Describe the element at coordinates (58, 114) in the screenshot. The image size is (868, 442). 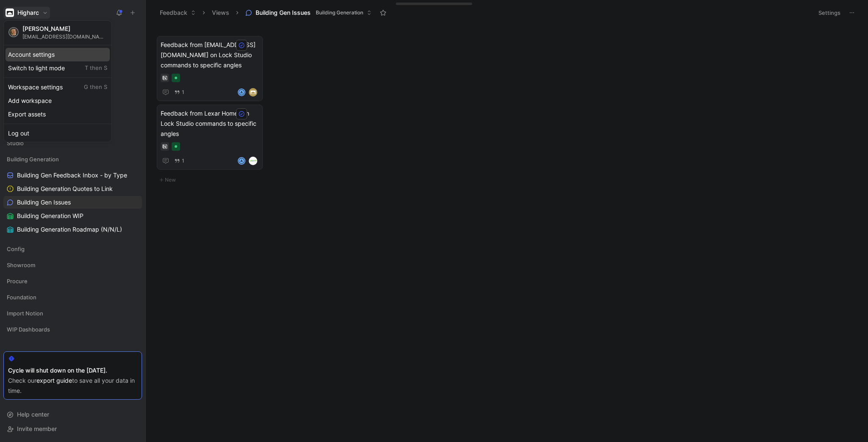
I see `div: Export assets` at that location.